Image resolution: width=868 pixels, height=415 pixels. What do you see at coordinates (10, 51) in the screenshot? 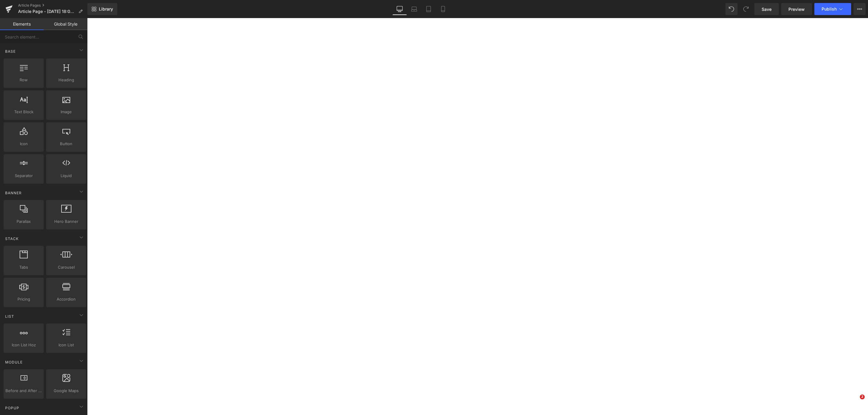
I see `span: Base` at bounding box center [10, 51].